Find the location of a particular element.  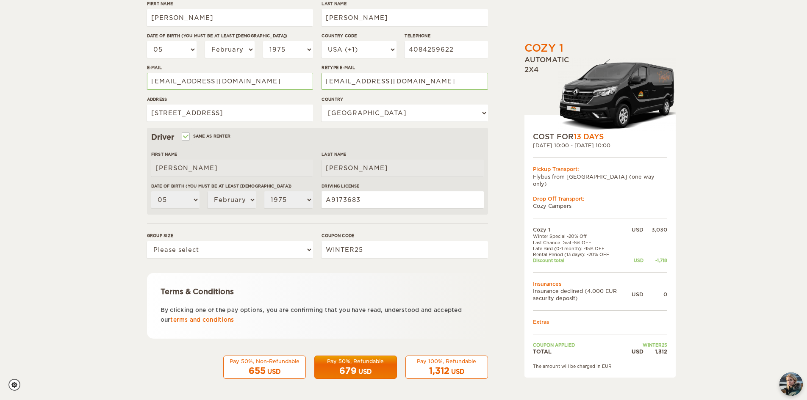

div: Driver is located at coordinates (317, 137).